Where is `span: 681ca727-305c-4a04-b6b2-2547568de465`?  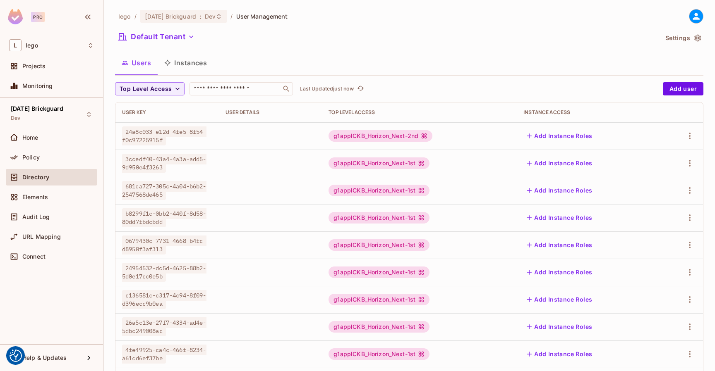 span: 681ca727-305c-4a04-b6b2-2547568de465 is located at coordinates (164, 191).